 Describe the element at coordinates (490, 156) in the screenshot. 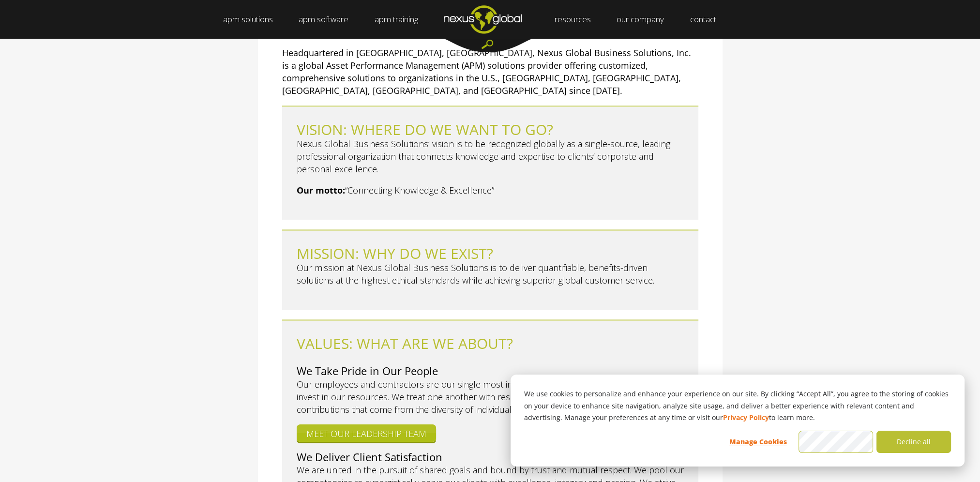

I see `p: Nexus Global Business Solutions’ vision is to be recognized globally as a single-source, leading ...` at that location.